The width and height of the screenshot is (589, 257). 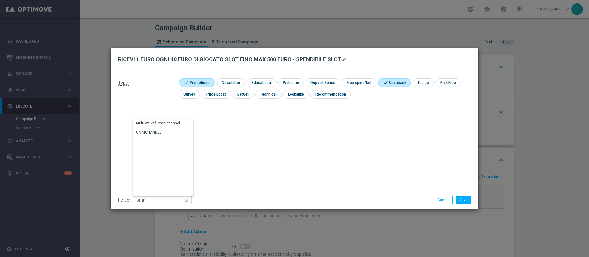 What do you see at coordinates (123, 83) in the screenshot?
I see `span: Type:` at bounding box center [123, 83].